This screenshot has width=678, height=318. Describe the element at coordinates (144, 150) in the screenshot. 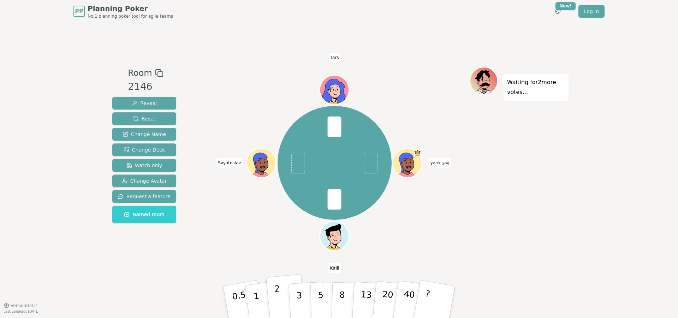

I see `span: Change Deck` at that location.